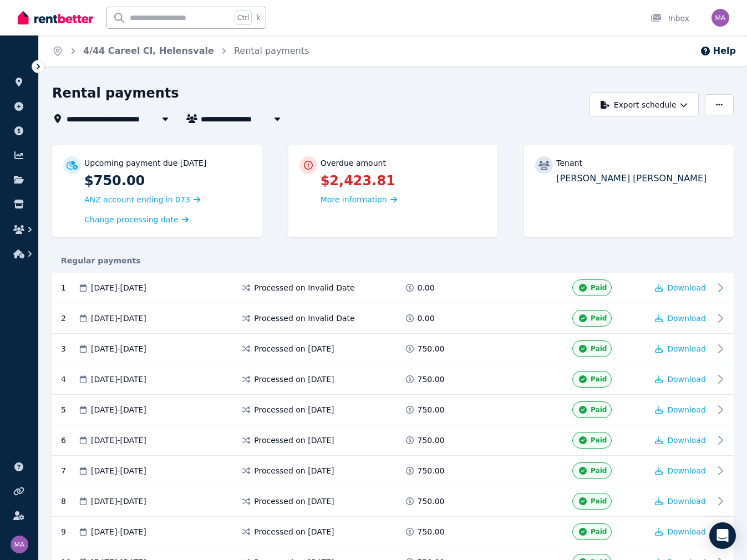  What do you see at coordinates (69, 440) in the screenshot?
I see `div: 6` at bounding box center [69, 440].